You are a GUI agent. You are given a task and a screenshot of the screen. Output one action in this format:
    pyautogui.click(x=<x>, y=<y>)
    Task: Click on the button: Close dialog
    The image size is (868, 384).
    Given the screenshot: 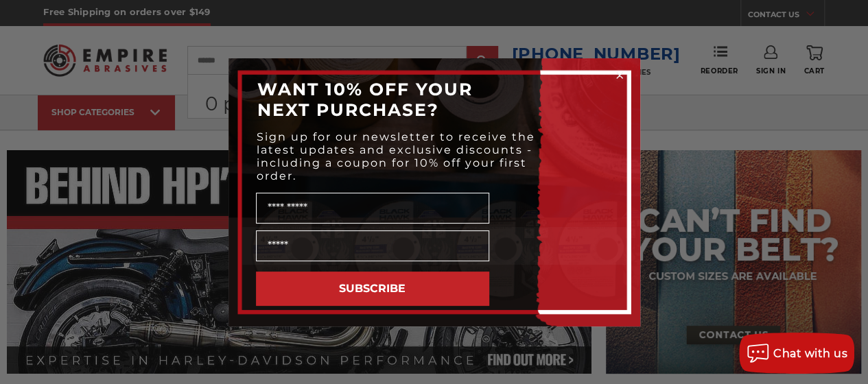 What is the action you would take?
    pyautogui.click(x=620, y=76)
    